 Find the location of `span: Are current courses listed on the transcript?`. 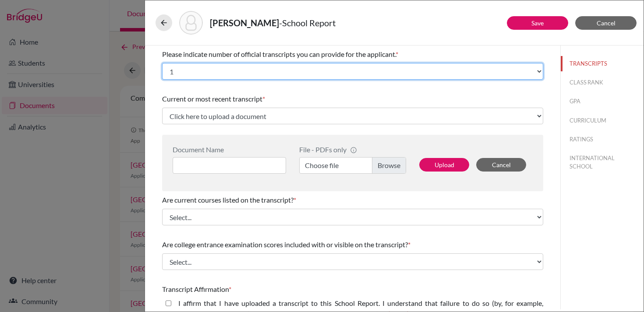

span: Are current courses listed on the transcript? is located at coordinates (228, 200).